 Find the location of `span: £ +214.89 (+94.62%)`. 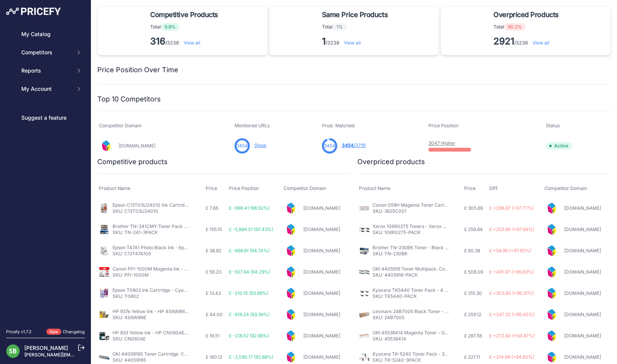

span: £ +214.89 (+94.62%) is located at coordinates (512, 357).